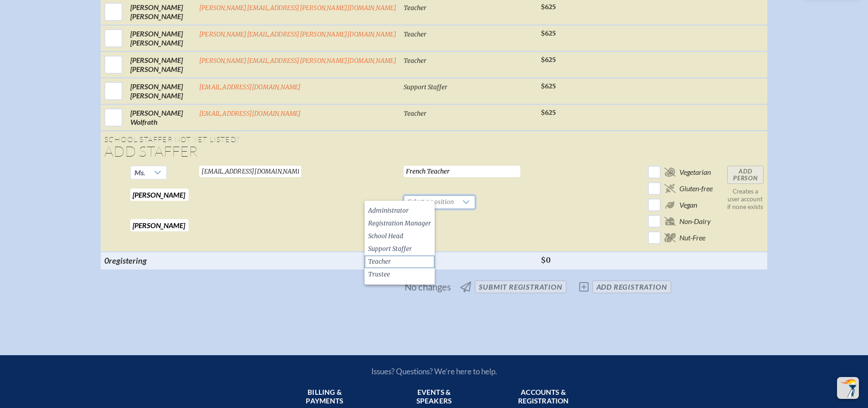 The image size is (868, 408). I want to click on span: School Head, so click(385, 236).